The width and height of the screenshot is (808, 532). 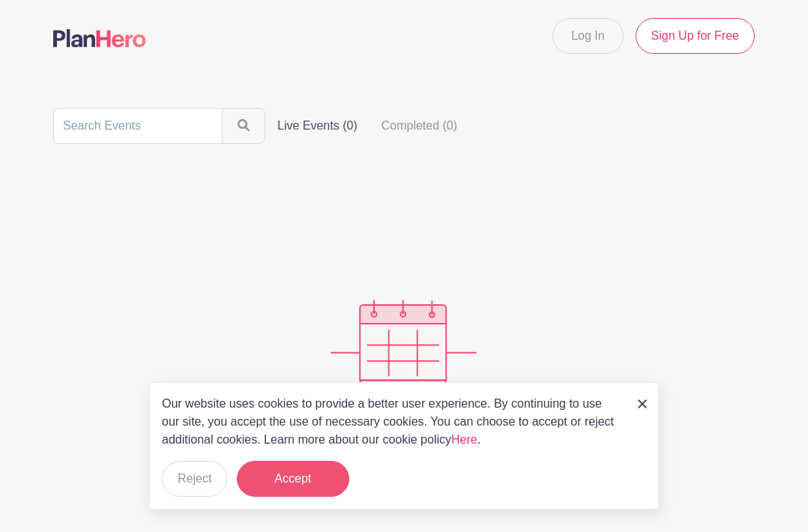 What do you see at coordinates (404, 342) in the screenshot?
I see `img: events_empty-56550af544ae17c43cc50f3ebafa394433d06d5f1891c01edc4b5d1d59cfda54.svg` at bounding box center [404, 342].